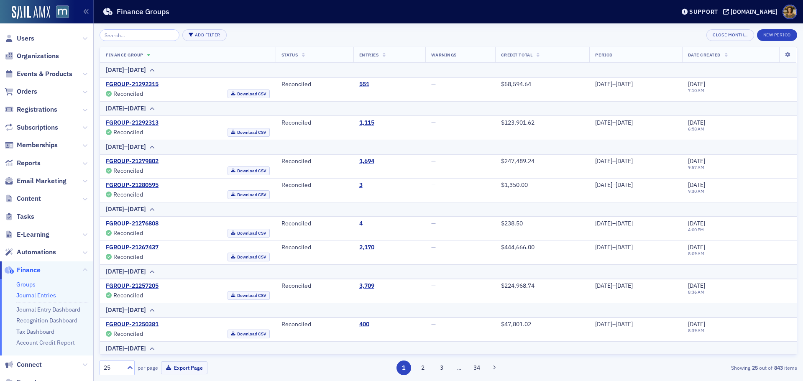 The height and width of the screenshot is (381, 803). What do you see at coordinates (696, 129) in the screenshot?
I see `time: 6:58 AM` at bounding box center [696, 129].